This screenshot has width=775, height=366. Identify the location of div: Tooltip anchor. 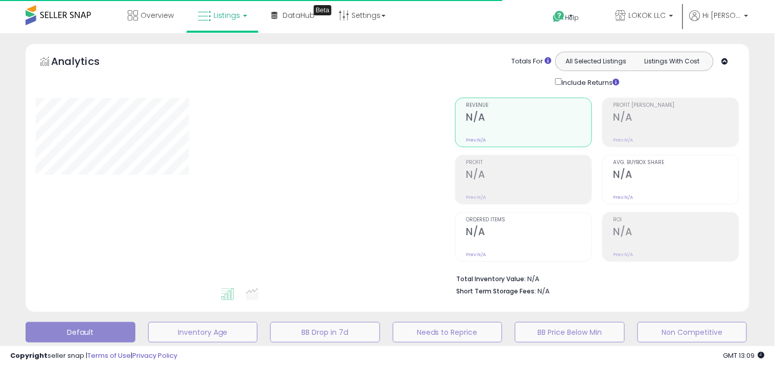
(322, 10).